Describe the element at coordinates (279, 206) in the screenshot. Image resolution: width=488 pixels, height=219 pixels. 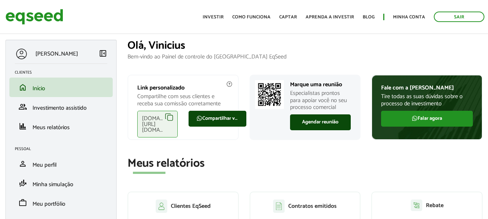
I see `img: agent-contratos.svg` at that location.